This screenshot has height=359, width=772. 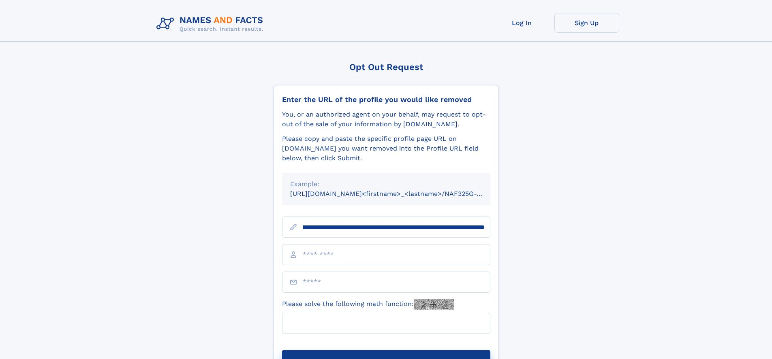 What do you see at coordinates (522, 23) in the screenshot?
I see `a: Log In` at bounding box center [522, 23].